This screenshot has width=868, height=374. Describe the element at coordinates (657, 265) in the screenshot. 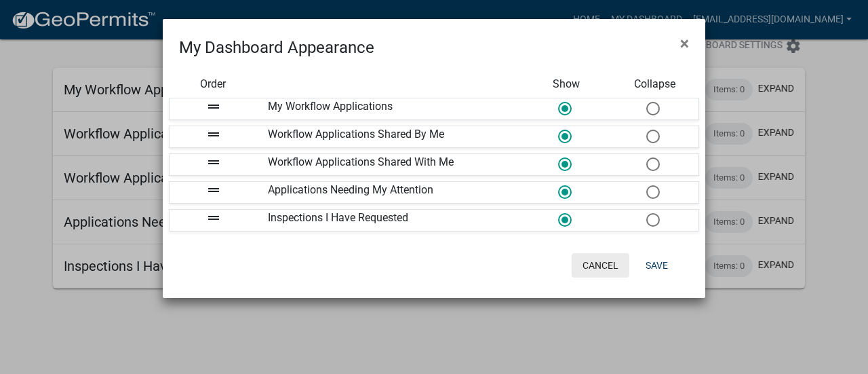

I see `button: Save` at that location.